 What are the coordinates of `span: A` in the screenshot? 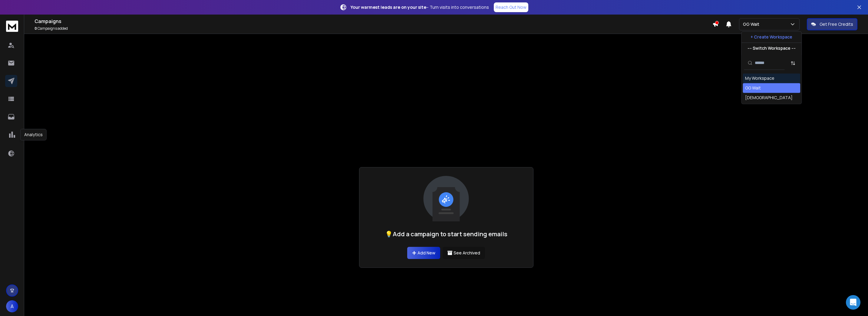 It's located at (12, 306).